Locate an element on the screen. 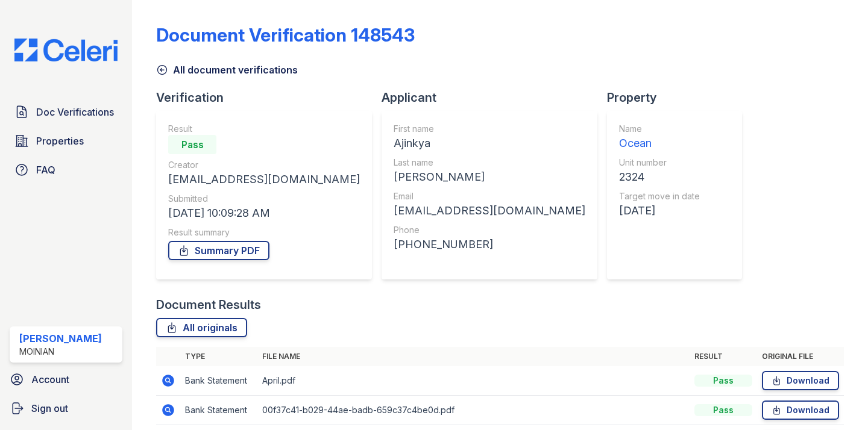  div: Ocean is located at coordinates (659, 143).